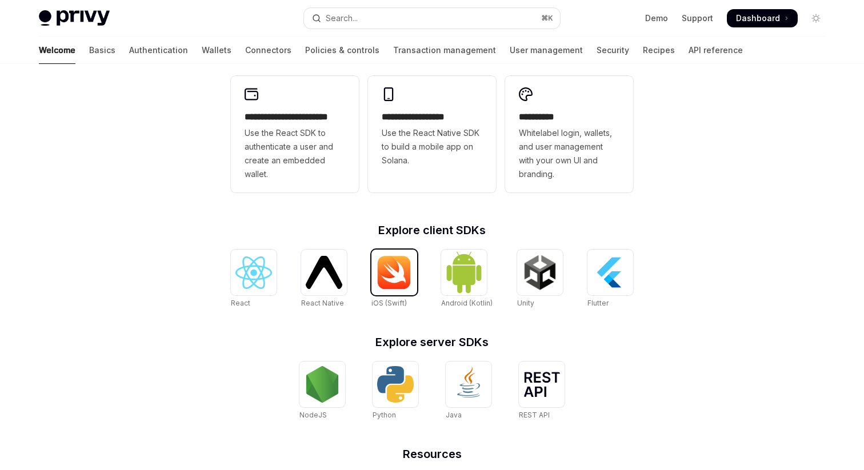  I want to click on h2: Explore server SDKs, so click(432, 342).